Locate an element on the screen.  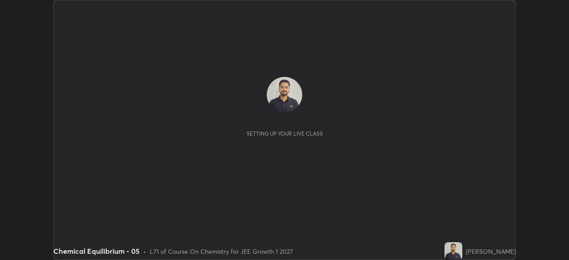
div: L71 of Course On Chemistry for JEE Growth 1 2027 is located at coordinates (221, 251).